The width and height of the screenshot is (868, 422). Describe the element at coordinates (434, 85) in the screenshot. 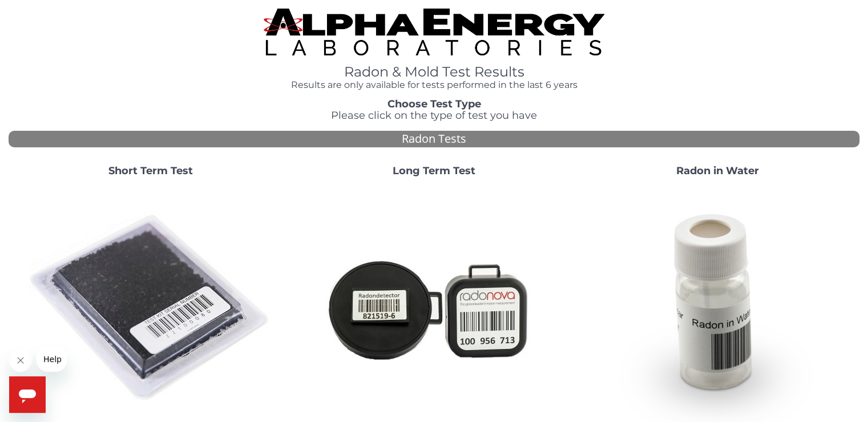

I see `h4: Results are only available for tests performed in the last 6 years` at that location.